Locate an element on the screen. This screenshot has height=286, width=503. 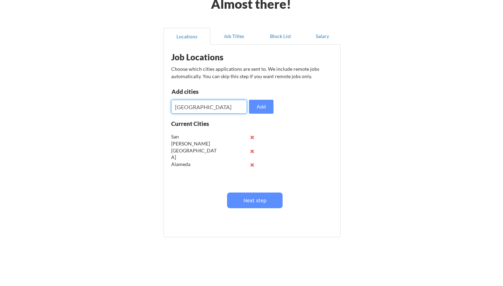
div: Job Locations is located at coordinates (215, 57).